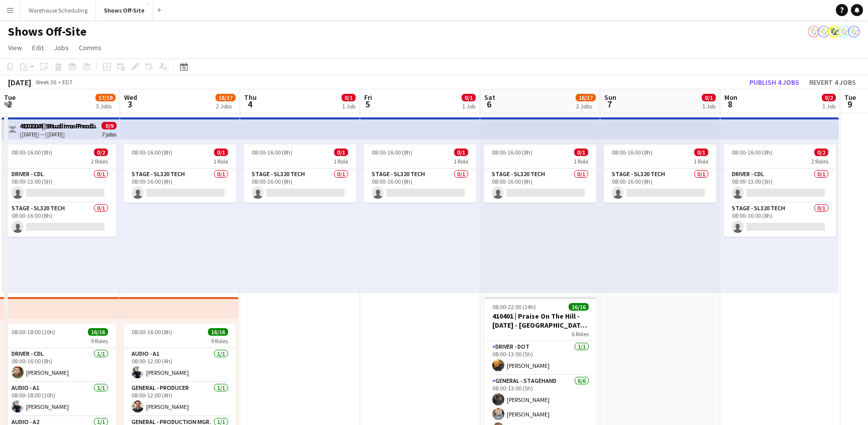 The image size is (868, 425). What do you see at coordinates (249, 104) in the screenshot?
I see `span: 4` at bounding box center [249, 104].